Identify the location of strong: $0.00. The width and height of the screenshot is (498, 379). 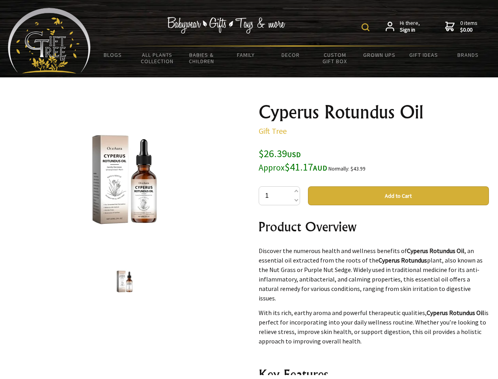
(469, 30).